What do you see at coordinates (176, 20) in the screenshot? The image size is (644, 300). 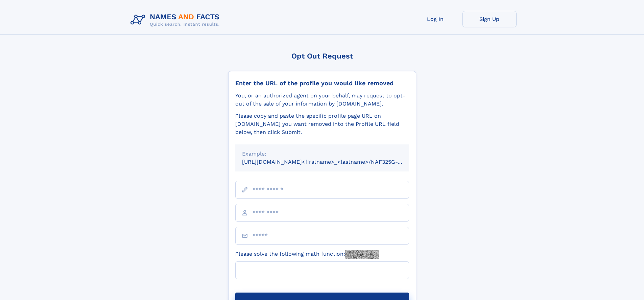 I see `img: Logo Names and Facts` at bounding box center [176, 20].